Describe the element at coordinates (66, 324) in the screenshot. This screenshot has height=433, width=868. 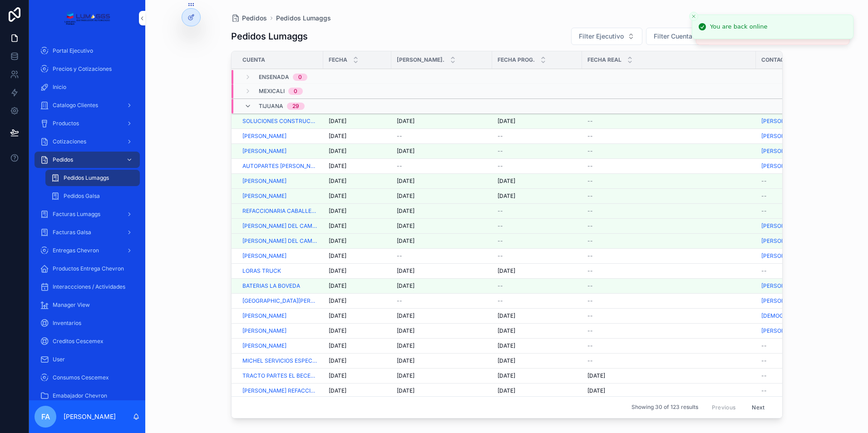
I see `span: Inventarios` at that location.